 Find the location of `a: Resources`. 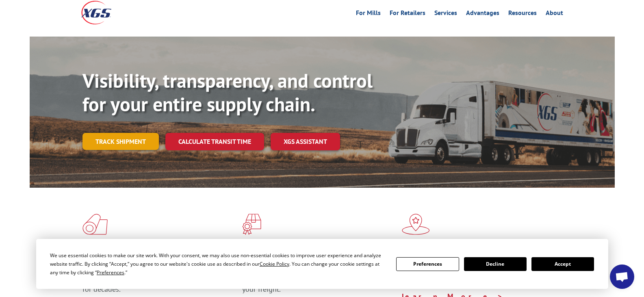

a: Resources is located at coordinates (522, 14).